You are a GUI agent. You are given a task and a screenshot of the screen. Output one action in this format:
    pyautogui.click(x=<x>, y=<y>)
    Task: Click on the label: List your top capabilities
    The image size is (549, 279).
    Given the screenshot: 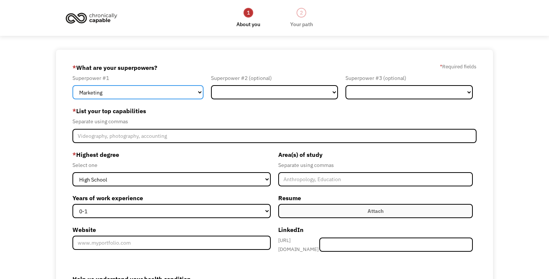 What is the action you would take?
    pyautogui.click(x=275, y=111)
    